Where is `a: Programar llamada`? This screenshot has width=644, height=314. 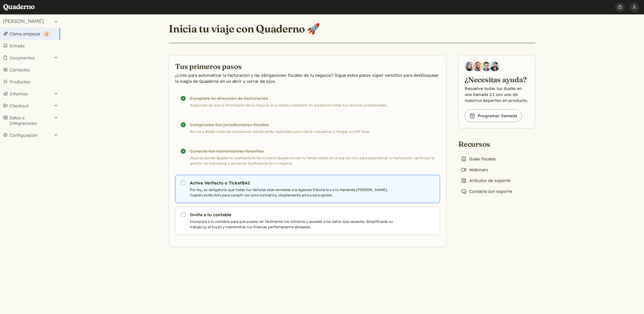 a: Programar llamada is located at coordinates (493, 116).